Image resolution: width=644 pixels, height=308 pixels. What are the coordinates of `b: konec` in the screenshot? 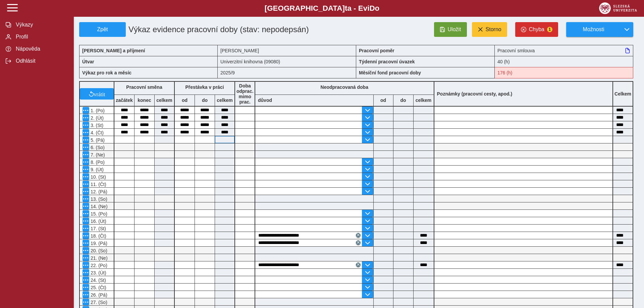 It's located at (144, 100).